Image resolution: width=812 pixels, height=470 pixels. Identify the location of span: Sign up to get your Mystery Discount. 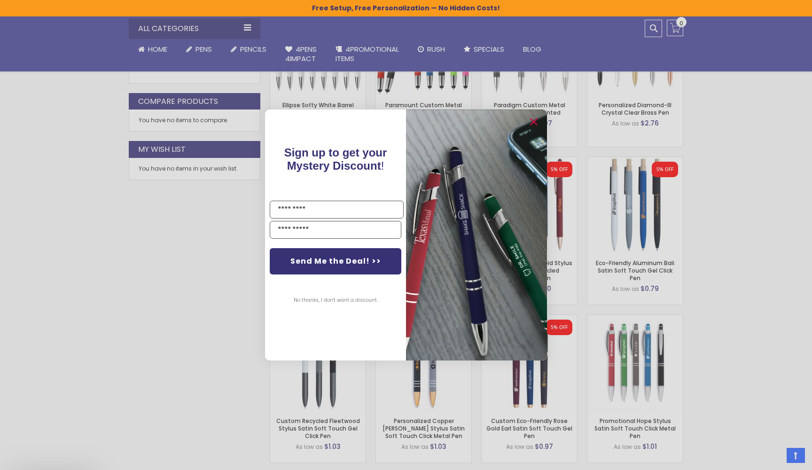
(335, 159).